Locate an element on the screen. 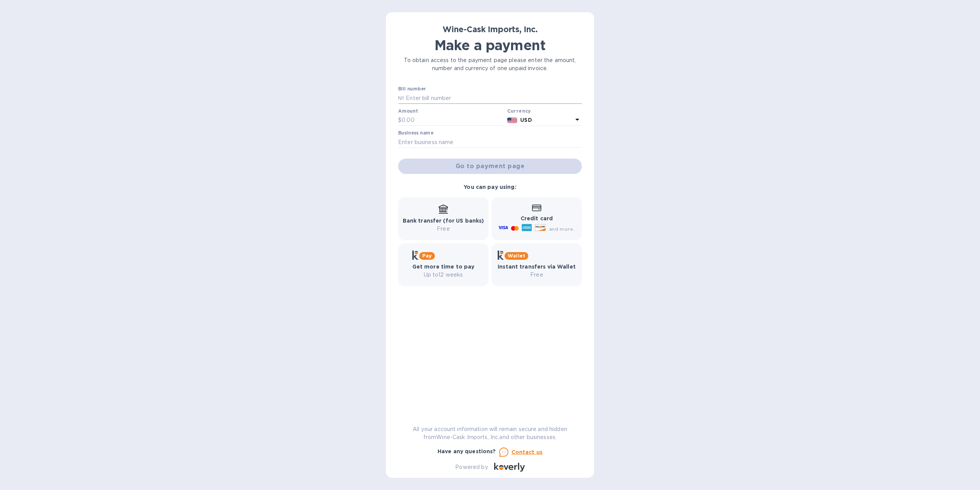 The height and width of the screenshot is (490, 980). b: Get more time to pay is located at coordinates (443, 266).